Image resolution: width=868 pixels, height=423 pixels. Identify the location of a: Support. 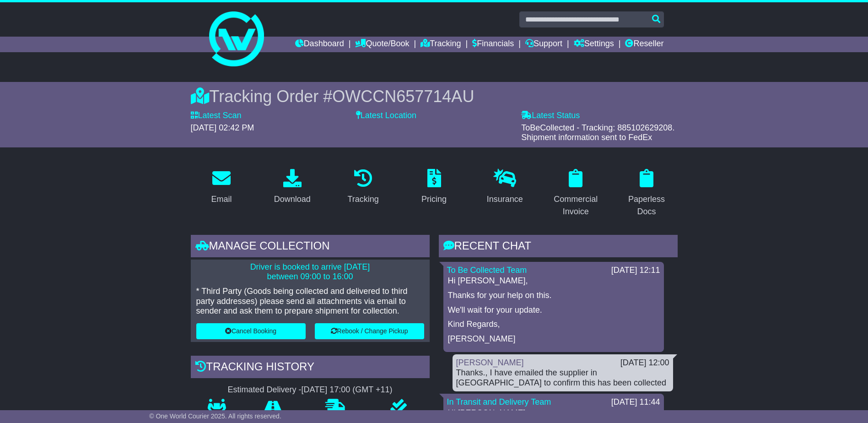
(543, 45).